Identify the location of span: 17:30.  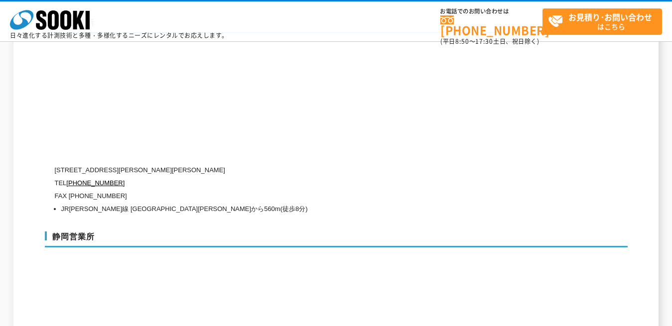
(484, 41).